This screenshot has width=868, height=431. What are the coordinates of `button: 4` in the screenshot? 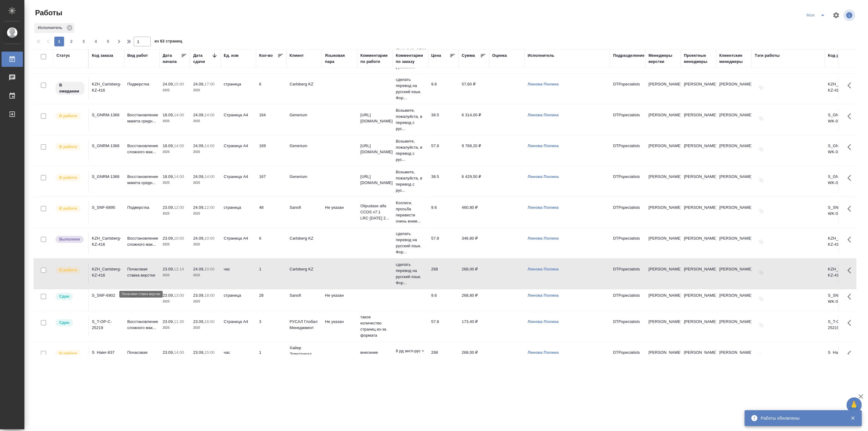 It's located at (96, 42).